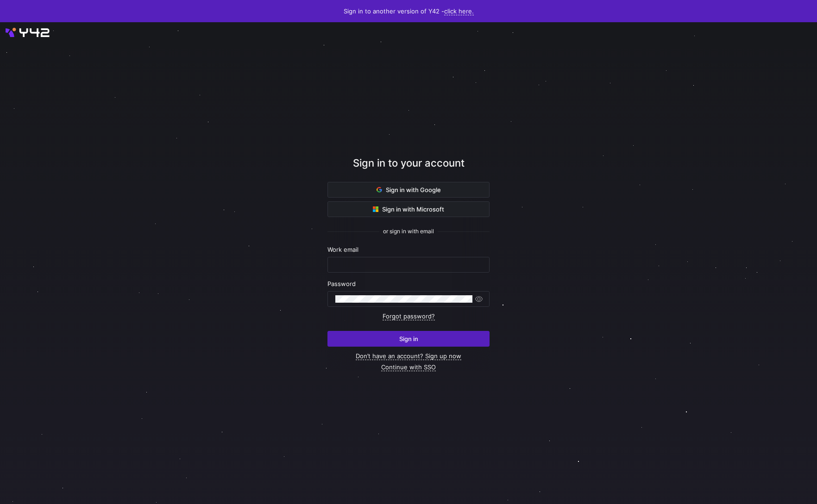  I want to click on span: Sign in with Microsoft, so click(408, 209).